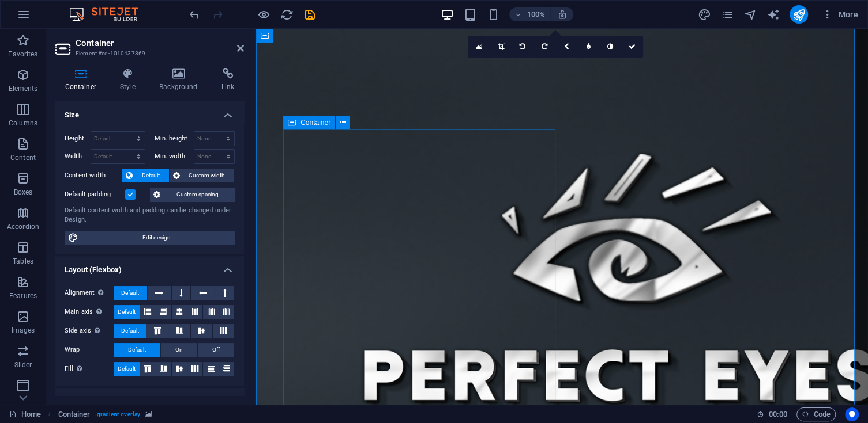 The height and width of the screenshot is (423, 868). Describe the element at coordinates (23, 193) in the screenshot. I see `p: Boxes` at that location.